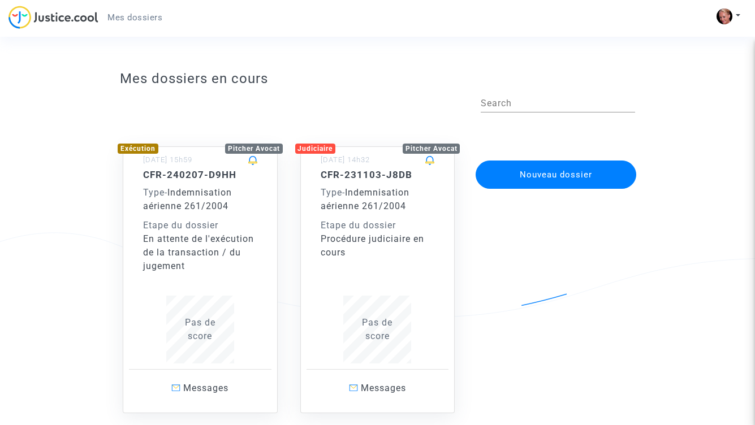  I want to click on a: Nouveau dossier, so click(556, 158).